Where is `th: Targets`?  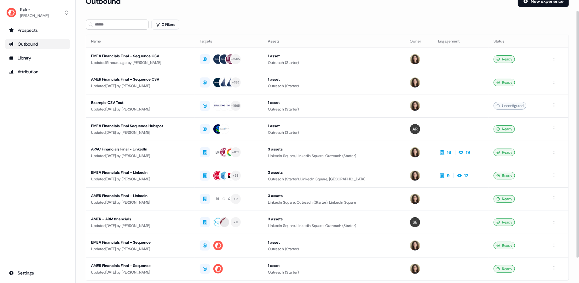 th: Targets is located at coordinates (229, 41).